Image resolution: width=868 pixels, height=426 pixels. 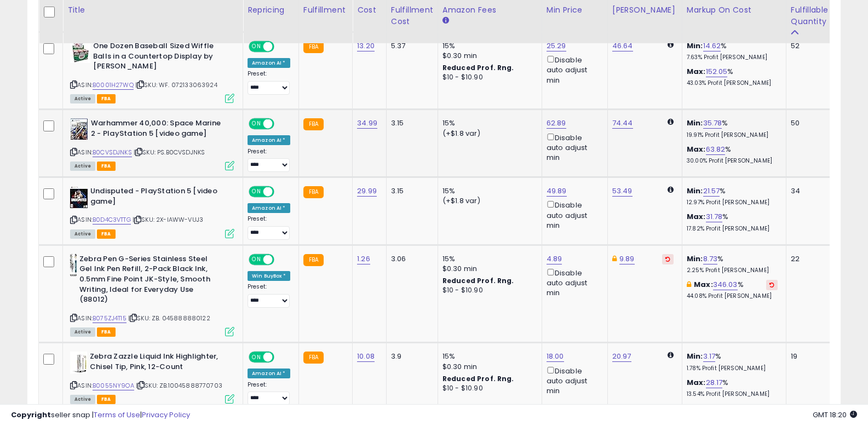 I want to click on a: 3.17, so click(x=709, y=356).